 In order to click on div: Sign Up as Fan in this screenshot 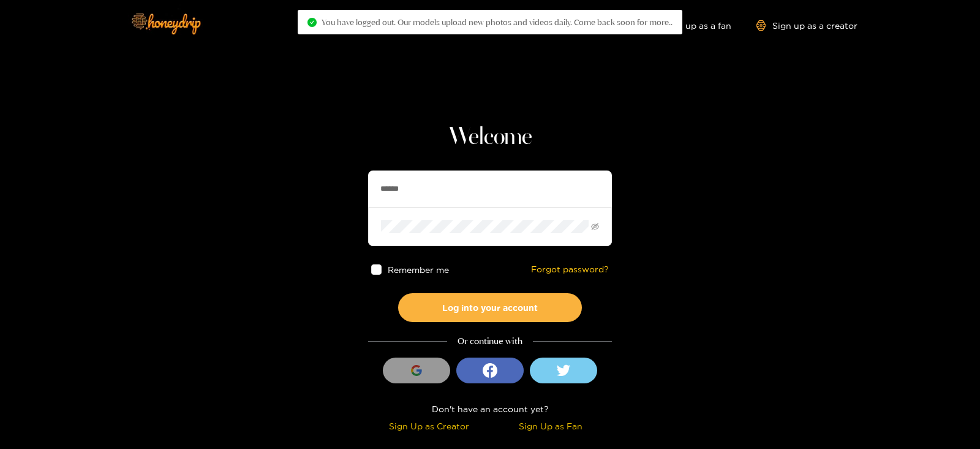, I will do `click(550, 425)`.